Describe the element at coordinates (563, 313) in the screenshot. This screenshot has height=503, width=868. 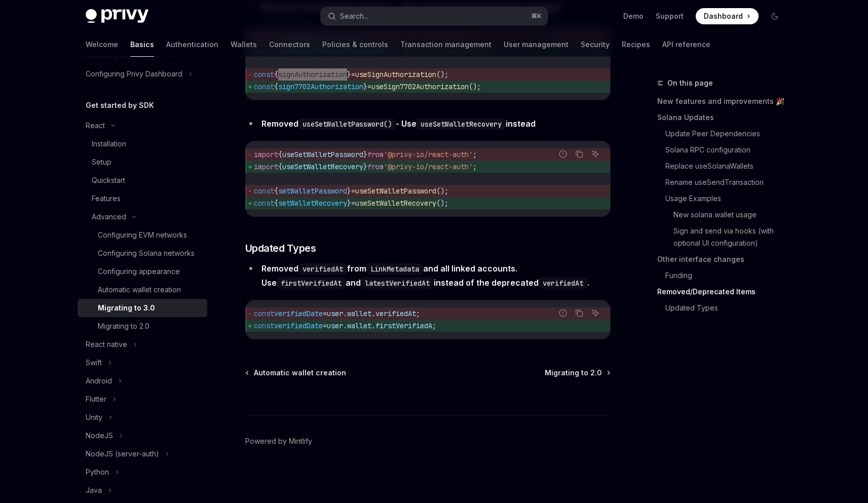
I see `button: Report incorrect code` at that location.